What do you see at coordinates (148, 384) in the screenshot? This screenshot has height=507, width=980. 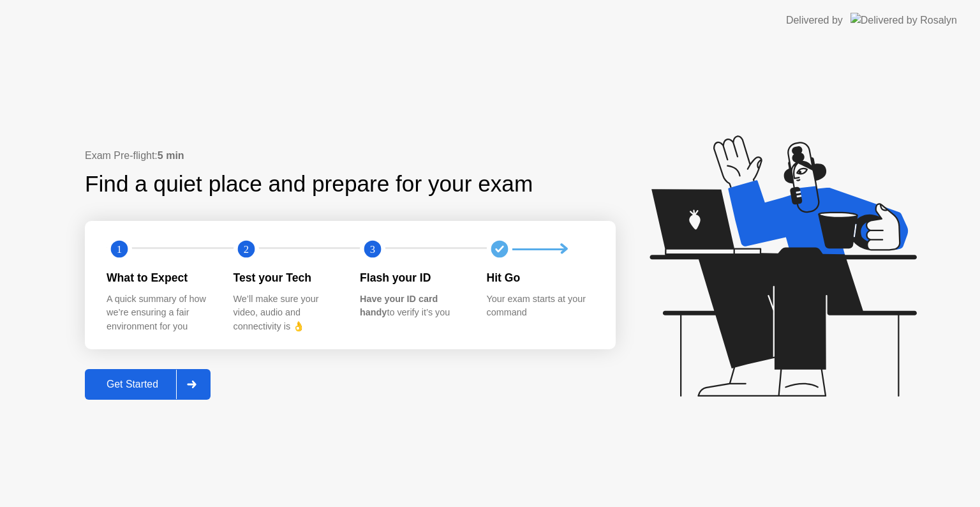 I see `button: Get Started` at bounding box center [148, 384].